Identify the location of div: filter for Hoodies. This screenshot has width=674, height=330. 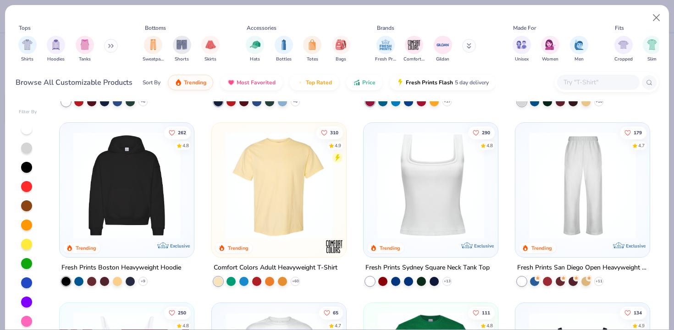
(56, 49).